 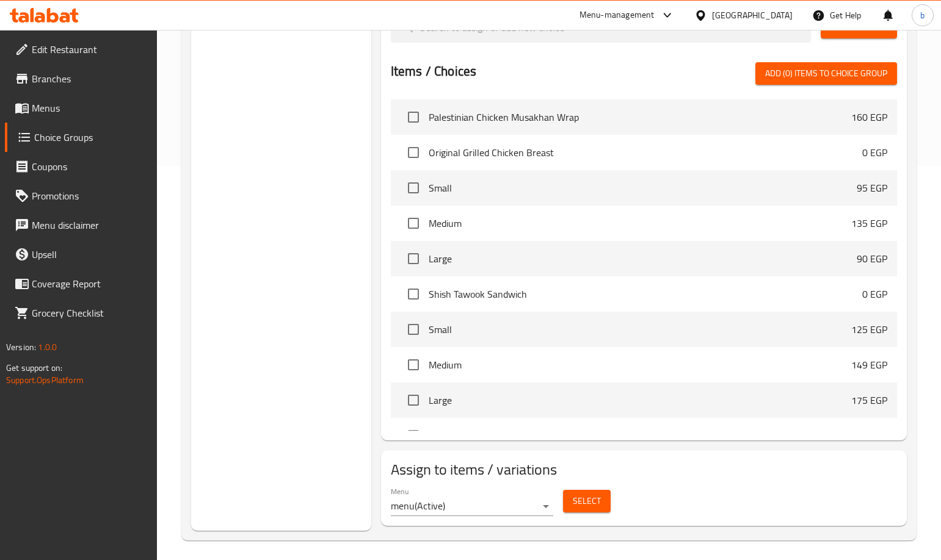 What do you see at coordinates (81, 283) in the screenshot?
I see `a: Coverage Report` at bounding box center [81, 283].